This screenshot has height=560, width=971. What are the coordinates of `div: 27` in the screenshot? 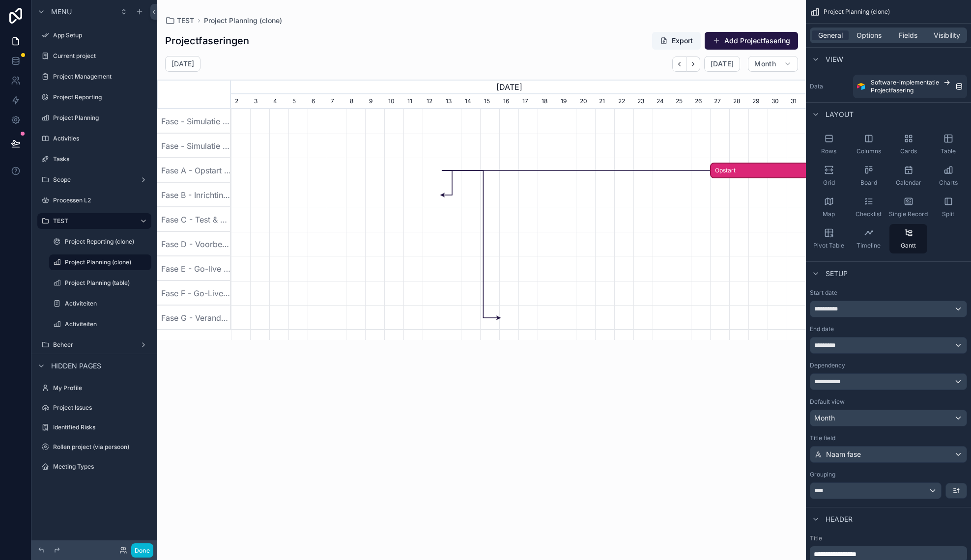 It's located at (720, 102).